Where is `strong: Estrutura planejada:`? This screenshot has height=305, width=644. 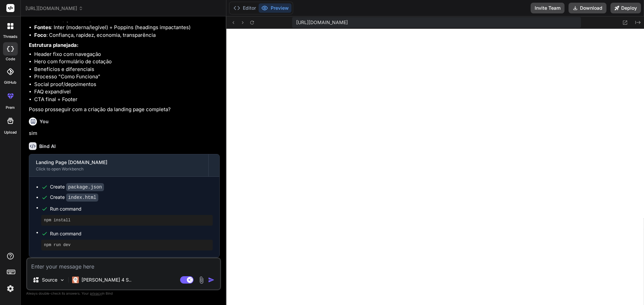
strong: Estrutura planejada: is located at coordinates (54, 45).